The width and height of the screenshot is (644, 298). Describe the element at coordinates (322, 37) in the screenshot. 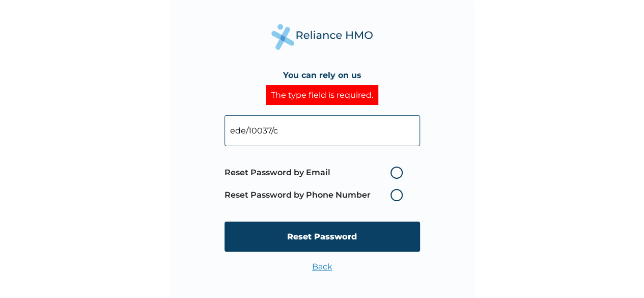

I see `img: Reliance Health's Logo` at that location.